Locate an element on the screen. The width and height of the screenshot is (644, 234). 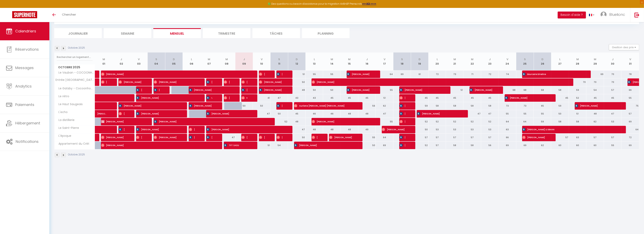
div: 65 is located at coordinates (542, 106).